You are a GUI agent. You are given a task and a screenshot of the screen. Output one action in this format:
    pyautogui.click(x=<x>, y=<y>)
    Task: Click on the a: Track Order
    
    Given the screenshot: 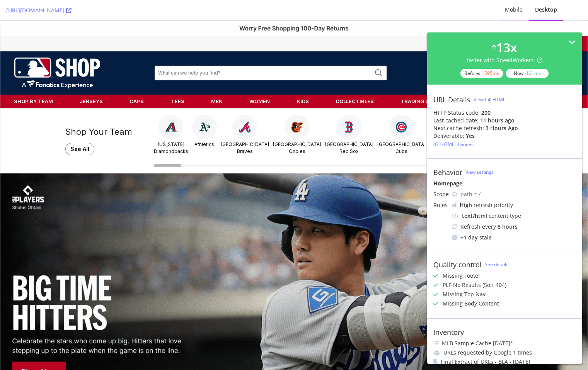 What is the action you would take?
    pyautogui.click(x=492, y=23)
    